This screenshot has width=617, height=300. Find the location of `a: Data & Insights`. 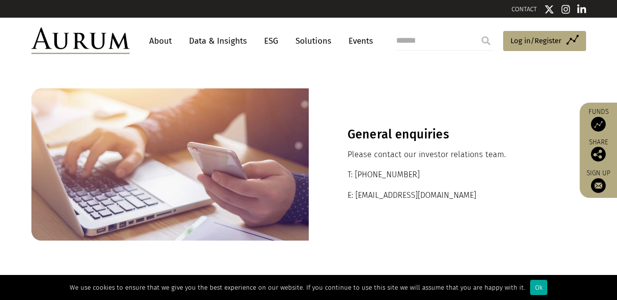

a: Data & Insights is located at coordinates (218, 41).